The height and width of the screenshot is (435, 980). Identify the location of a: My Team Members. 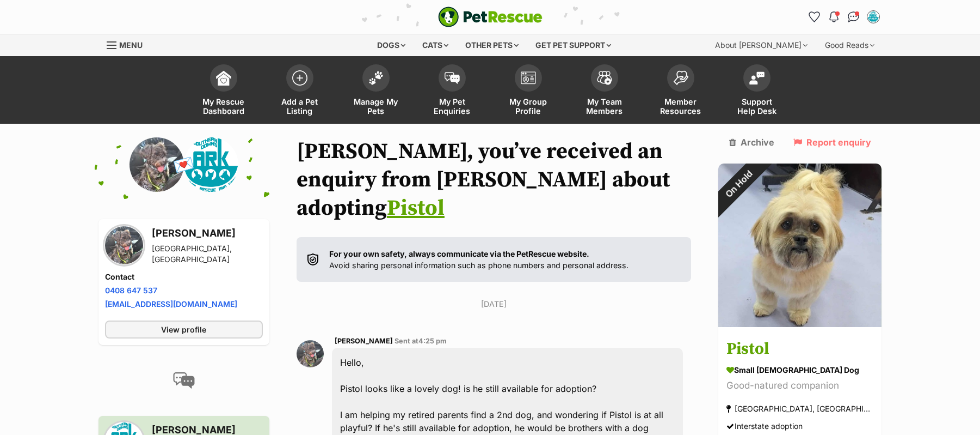
(605, 91).